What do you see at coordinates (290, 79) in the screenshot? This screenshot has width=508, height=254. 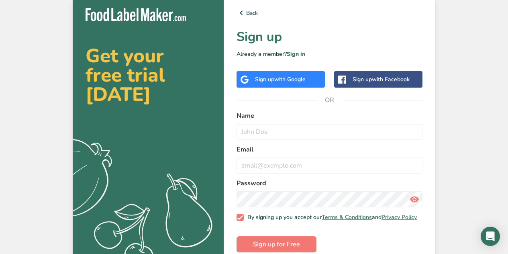 I see `span: with Google` at bounding box center [290, 79].